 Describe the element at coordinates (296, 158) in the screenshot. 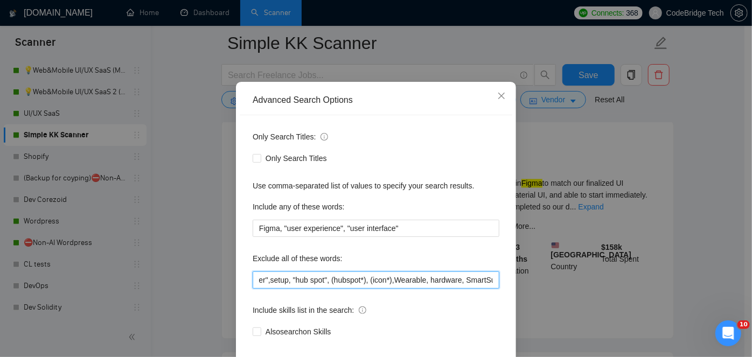

I see `span: Only Search Titles` at that location.